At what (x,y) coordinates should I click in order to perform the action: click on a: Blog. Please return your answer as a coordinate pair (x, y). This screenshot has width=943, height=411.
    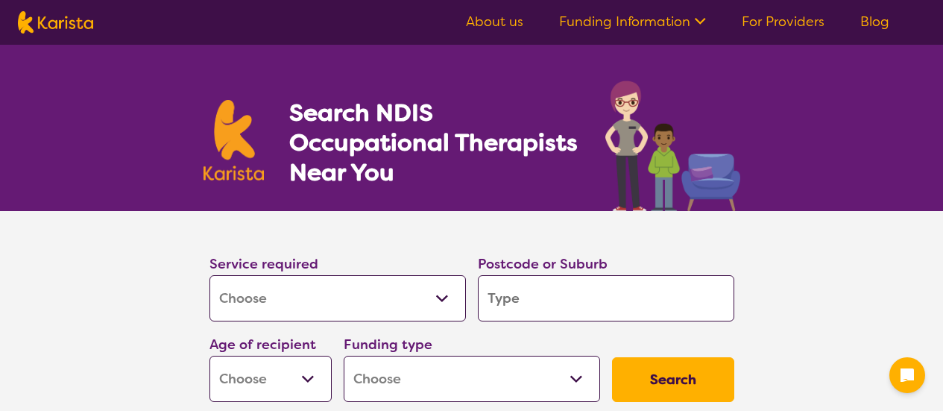
    Looking at the image, I should click on (875, 22).